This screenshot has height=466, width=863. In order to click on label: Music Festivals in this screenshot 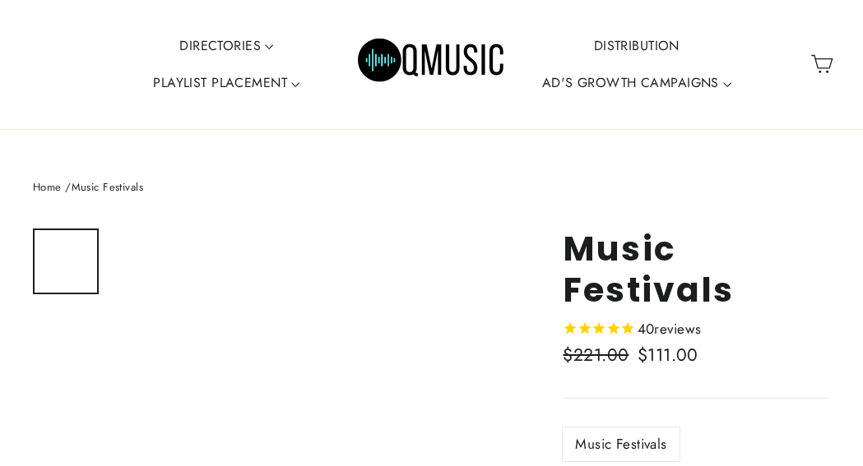, I will do `click(620, 444)`.